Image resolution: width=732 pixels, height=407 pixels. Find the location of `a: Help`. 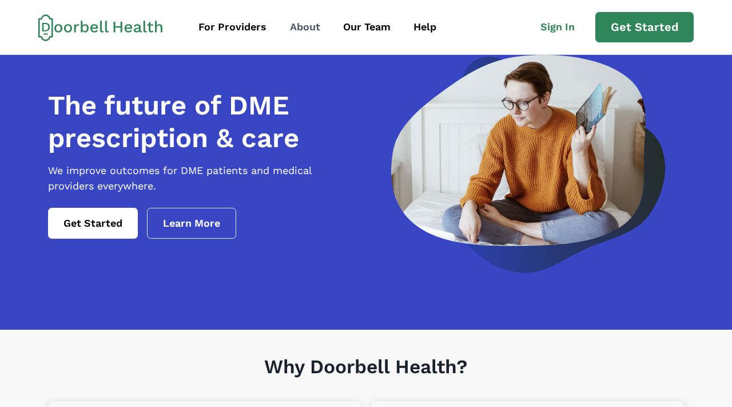

a: Help is located at coordinates (425, 27).